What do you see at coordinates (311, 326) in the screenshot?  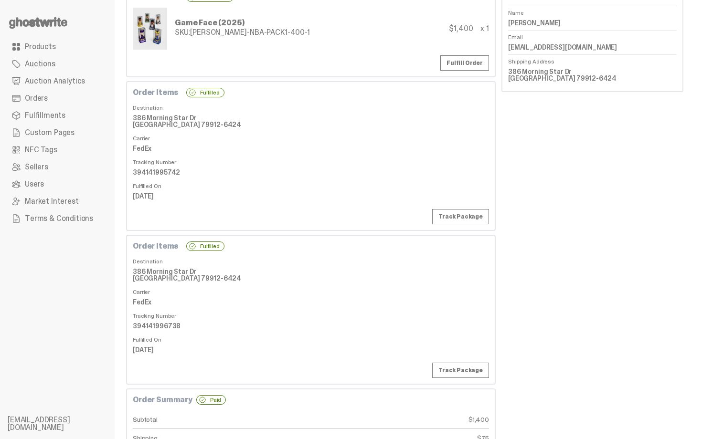 I see `dd: 394141996738` at bounding box center [311, 326].